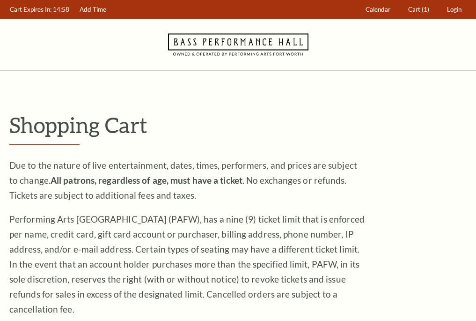  What do you see at coordinates (426, 9) in the screenshot?
I see `span: (1)` at bounding box center [426, 9].